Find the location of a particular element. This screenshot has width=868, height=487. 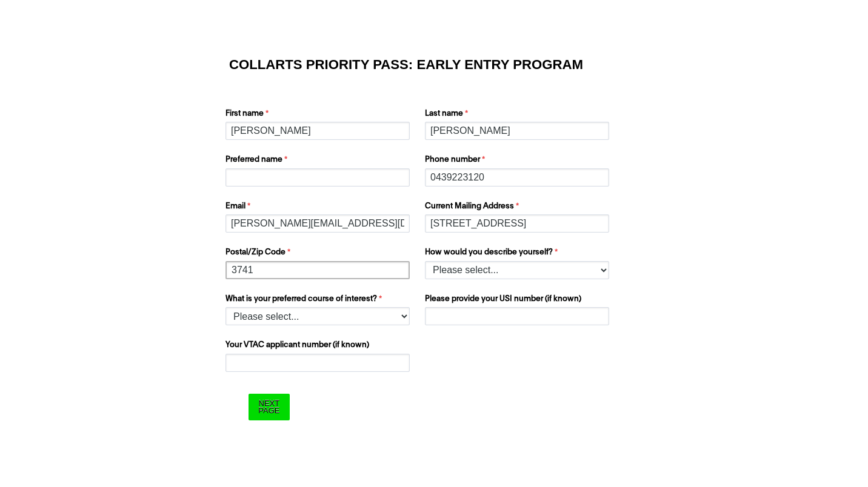

input: Postal/Zip Code is located at coordinates (317, 270).